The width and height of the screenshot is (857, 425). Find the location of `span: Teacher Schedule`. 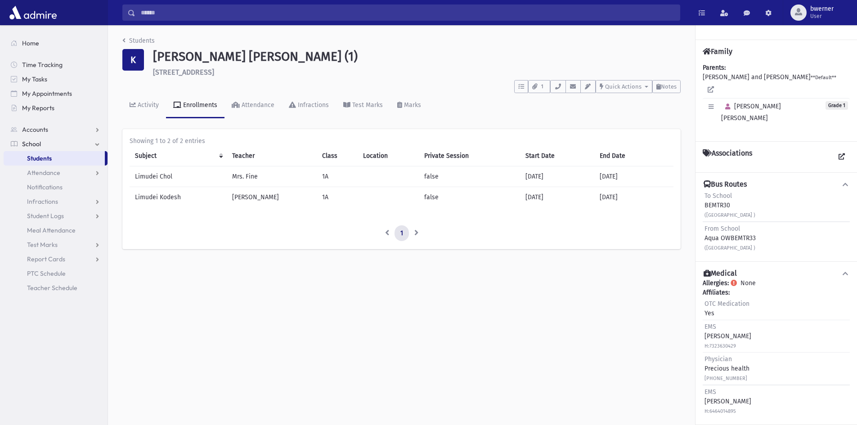

span: Teacher Schedule is located at coordinates (52, 288).